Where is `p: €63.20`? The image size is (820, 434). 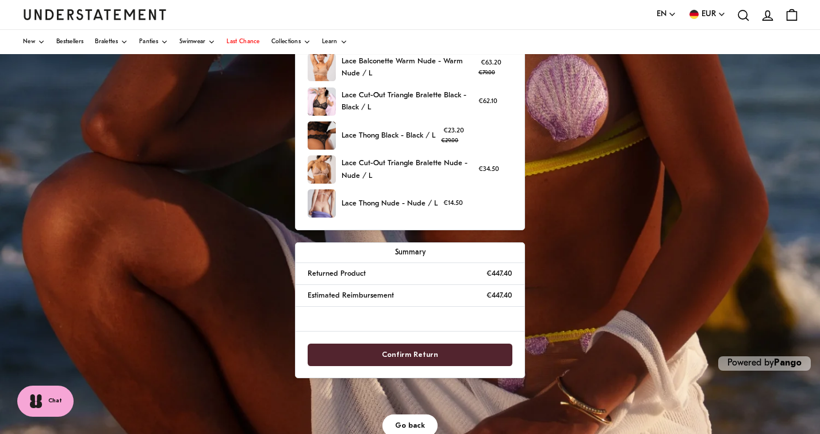 p: €63.20 is located at coordinates (491, 67).